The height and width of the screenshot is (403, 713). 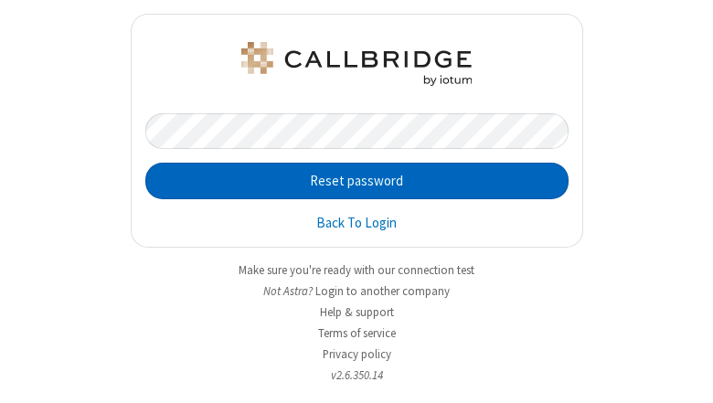 I want to click on a: Help & support, so click(x=356, y=312).